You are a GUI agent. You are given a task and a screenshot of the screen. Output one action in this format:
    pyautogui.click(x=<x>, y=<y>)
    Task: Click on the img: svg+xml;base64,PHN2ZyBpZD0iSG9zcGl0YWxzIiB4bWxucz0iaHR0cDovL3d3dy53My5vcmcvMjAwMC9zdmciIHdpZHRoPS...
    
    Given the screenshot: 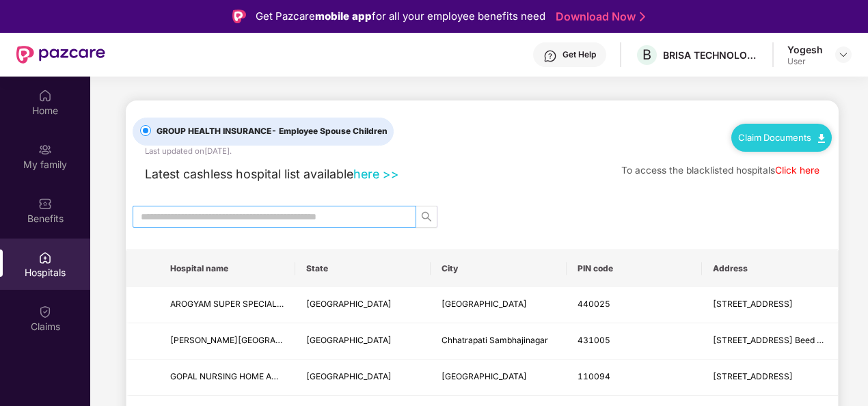 What is the action you would take?
    pyautogui.click(x=45, y=258)
    